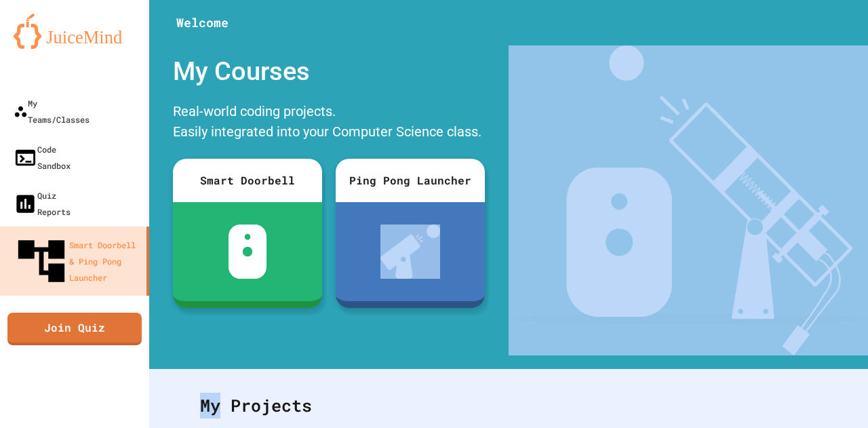 This screenshot has height=428, width=868. What do you see at coordinates (329, 71) in the screenshot?
I see `div: My Courses` at bounding box center [329, 71].